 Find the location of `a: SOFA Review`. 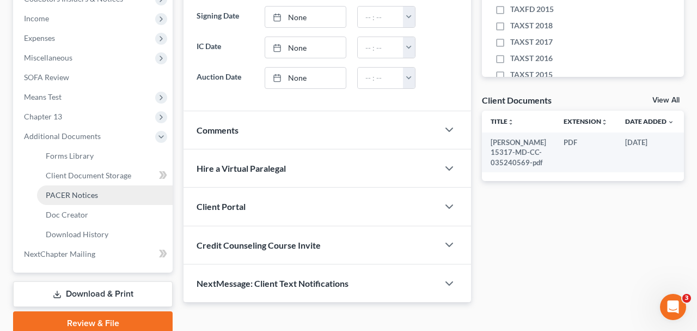

a: SOFA Review is located at coordinates (94, 77).